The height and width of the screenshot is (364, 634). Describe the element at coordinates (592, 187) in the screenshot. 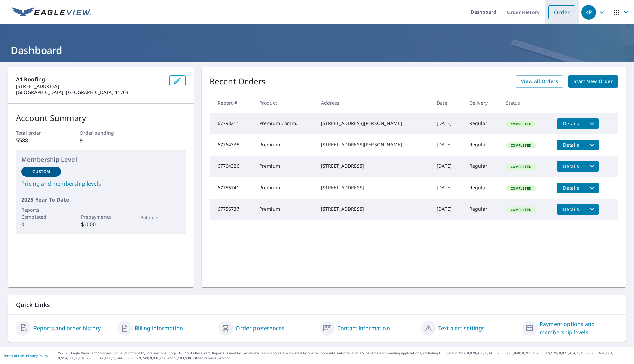

I see `button: filesDropdownBtn-67756741` at that location.